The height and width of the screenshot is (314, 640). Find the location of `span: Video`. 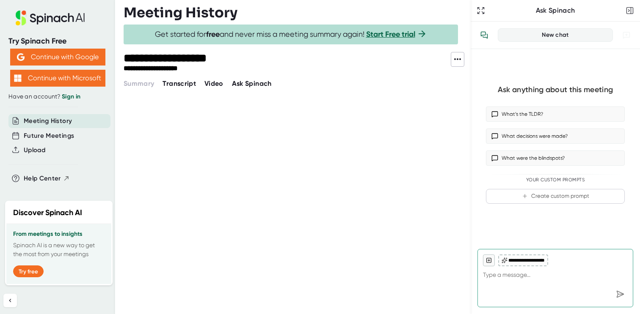

span: Video is located at coordinates (214, 83).